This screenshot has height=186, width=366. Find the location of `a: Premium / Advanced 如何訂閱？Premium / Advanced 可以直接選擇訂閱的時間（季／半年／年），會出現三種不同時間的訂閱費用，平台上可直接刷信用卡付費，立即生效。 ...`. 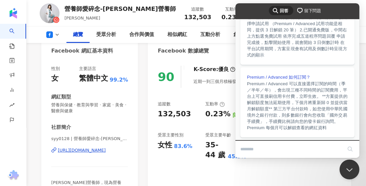

a: Premium / Advanced 如何訂閱？Premium / Advanced 可以直接選擇訂閱的時間（季／半年／年），會出現三種不同時間的訂閱費用，平台上可直接刷信用卡付費，立即生效。 ... is located at coordinates (62, 99).